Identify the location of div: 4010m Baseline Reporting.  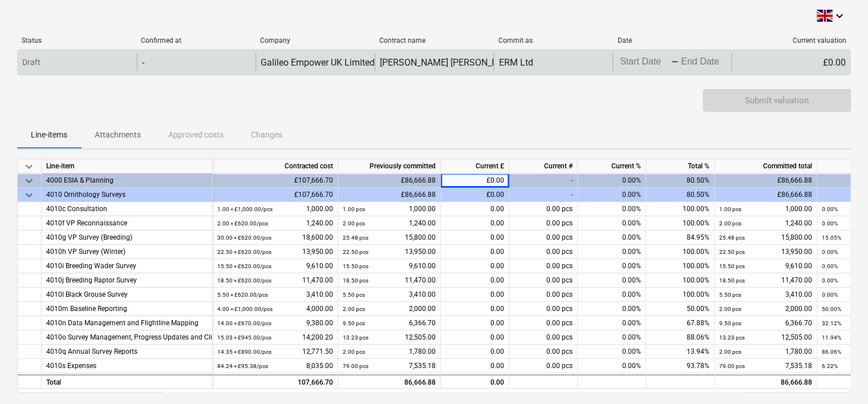
(127, 309).